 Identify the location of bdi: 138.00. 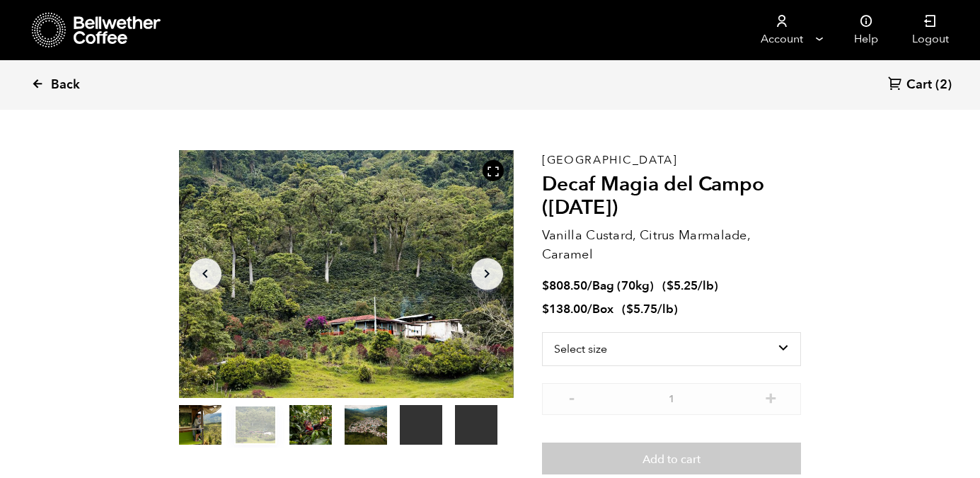
(565, 308).